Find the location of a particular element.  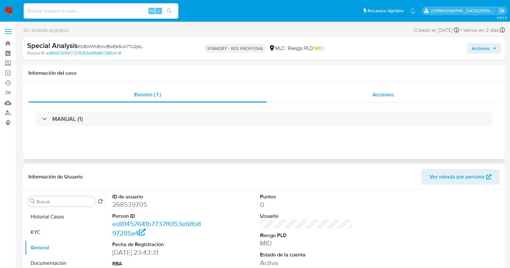

h1: Información de Usuario is located at coordinates (55, 177).